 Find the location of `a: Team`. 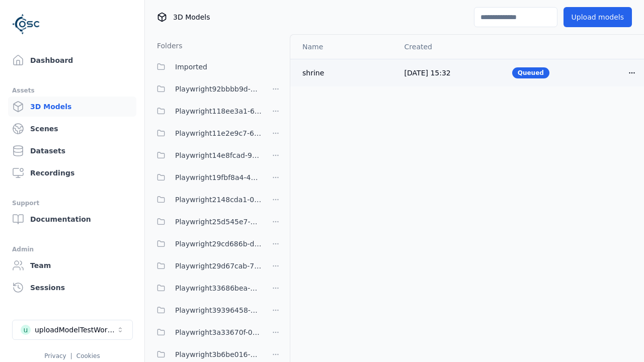

a: Team is located at coordinates (72, 265).